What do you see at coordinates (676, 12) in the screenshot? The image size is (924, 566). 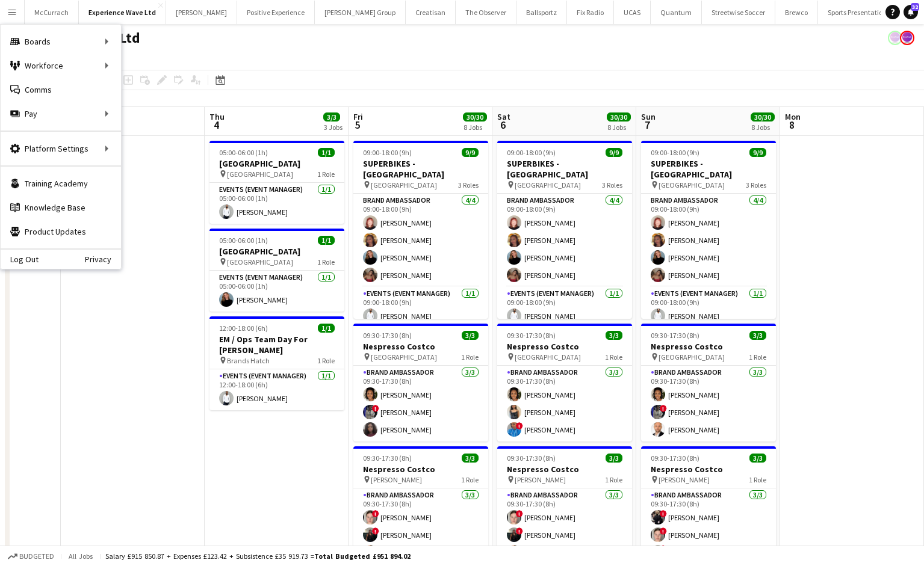 I see `button: Quantum` at bounding box center [676, 12].